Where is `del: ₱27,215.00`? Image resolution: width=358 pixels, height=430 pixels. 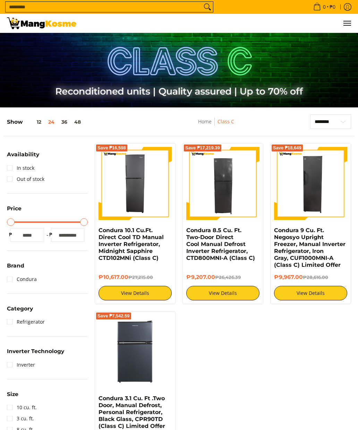 del: ₱27,215.00 is located at coordinates (140, 277).